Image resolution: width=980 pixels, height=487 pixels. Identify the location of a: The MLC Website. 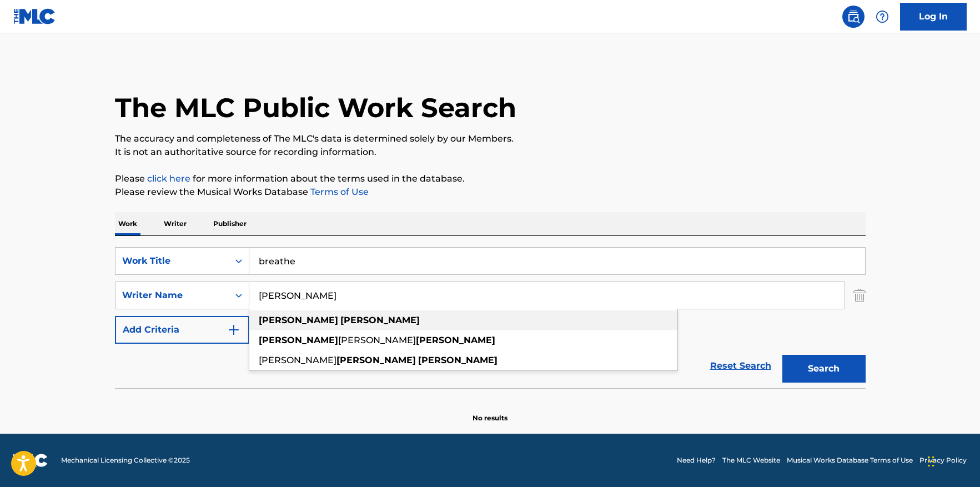
(752, 460).